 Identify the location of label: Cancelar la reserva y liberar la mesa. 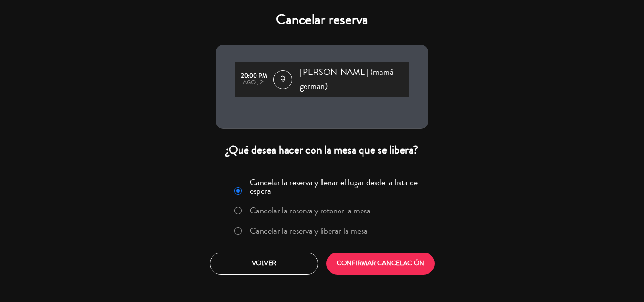
(309, 230).